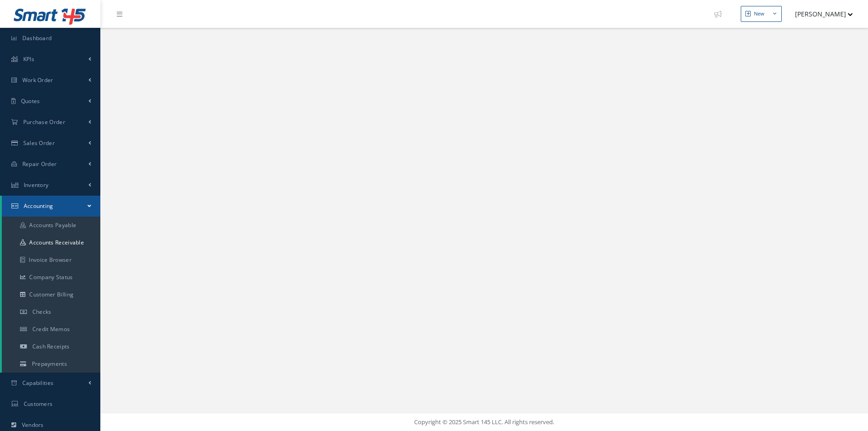 The width and height of the screenshot is (868, 431). What do you see at coordinates (51, 329) in the screenshot?
I see `span: Credit Memos` at bounding box center [51, 329].